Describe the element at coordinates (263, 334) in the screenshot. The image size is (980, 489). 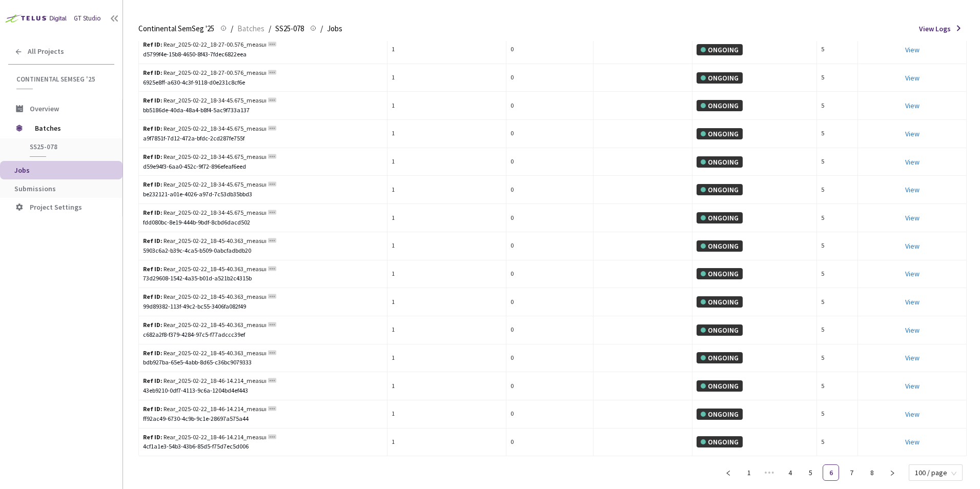
I see `div: c682a2f8-f379-4284-97c5-f77adccc39ef` at that location.